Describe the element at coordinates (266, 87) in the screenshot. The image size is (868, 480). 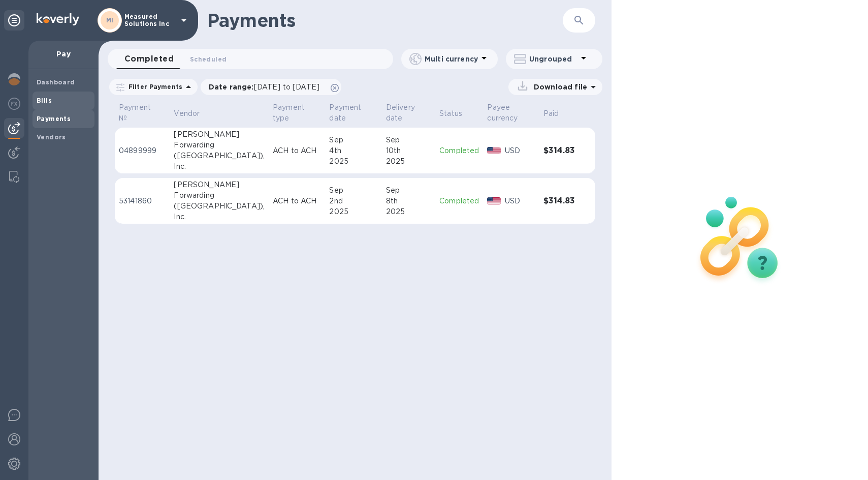
I see `p: Date range :` at that location.